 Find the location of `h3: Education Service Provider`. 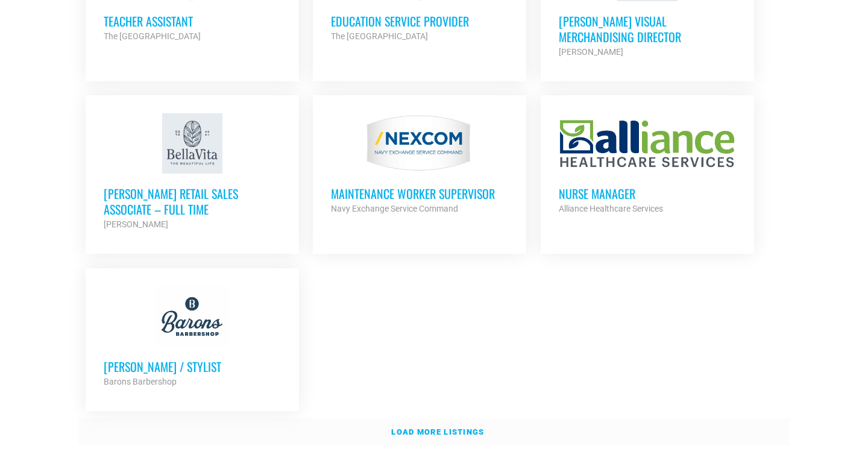

h3: Education Service Provider is located at coordinates (420, 21).